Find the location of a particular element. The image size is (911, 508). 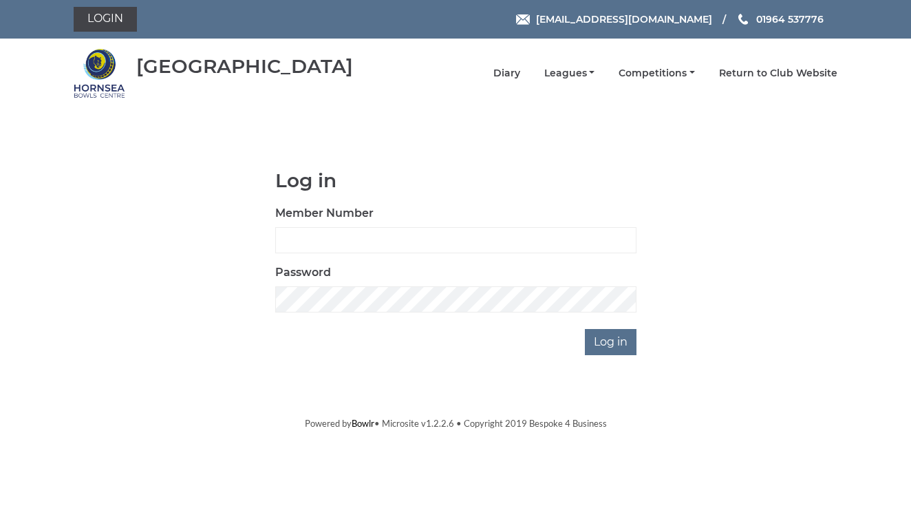

h1: Log in is located at coordinates (456, 180).